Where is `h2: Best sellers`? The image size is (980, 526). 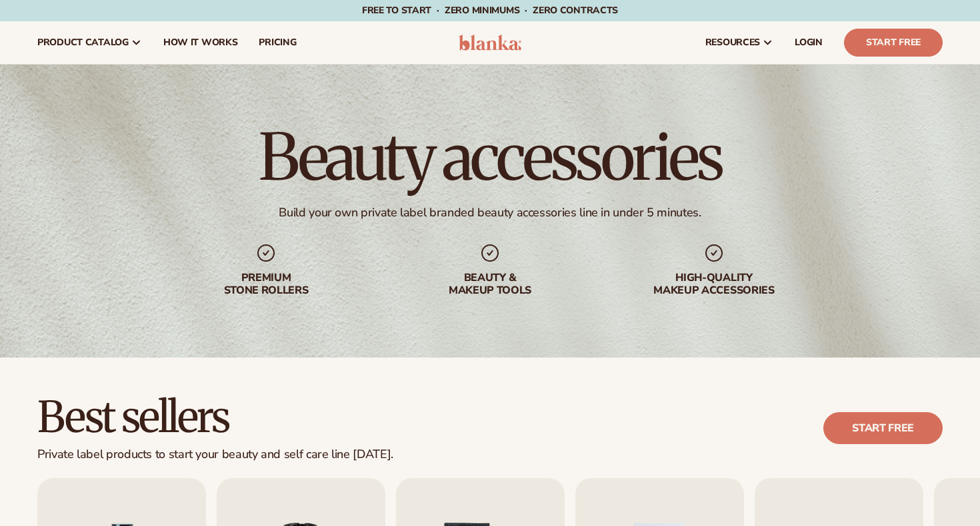
h2: Best sellers is located at coordinates (215, 417).